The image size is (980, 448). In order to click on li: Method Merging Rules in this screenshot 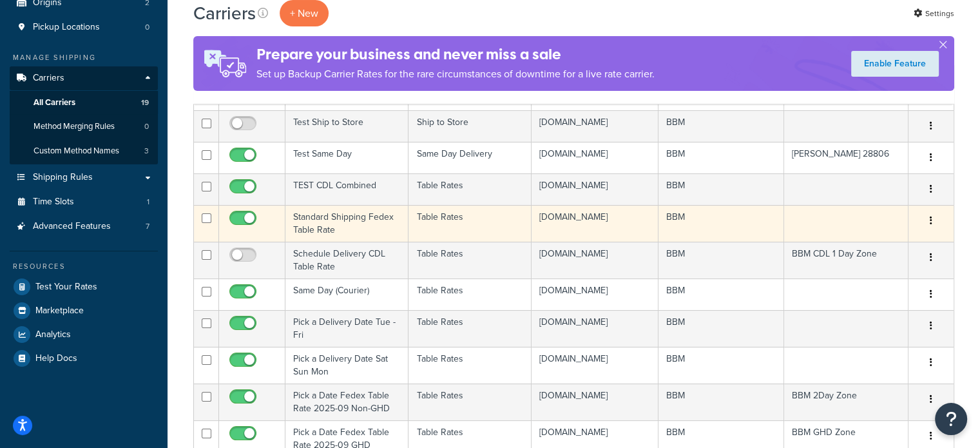, I will do `click(83, 126)`.